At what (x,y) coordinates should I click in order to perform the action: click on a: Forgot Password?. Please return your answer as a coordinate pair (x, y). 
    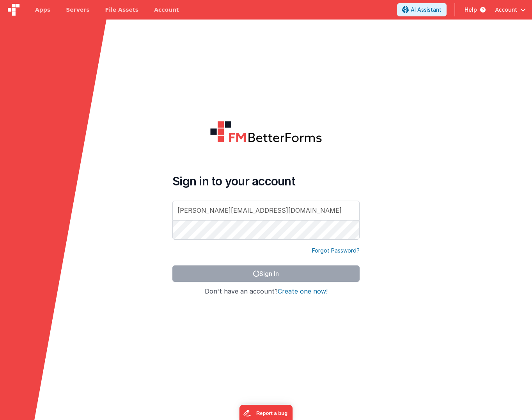
    Looking at the image, I should click on (336, 251).